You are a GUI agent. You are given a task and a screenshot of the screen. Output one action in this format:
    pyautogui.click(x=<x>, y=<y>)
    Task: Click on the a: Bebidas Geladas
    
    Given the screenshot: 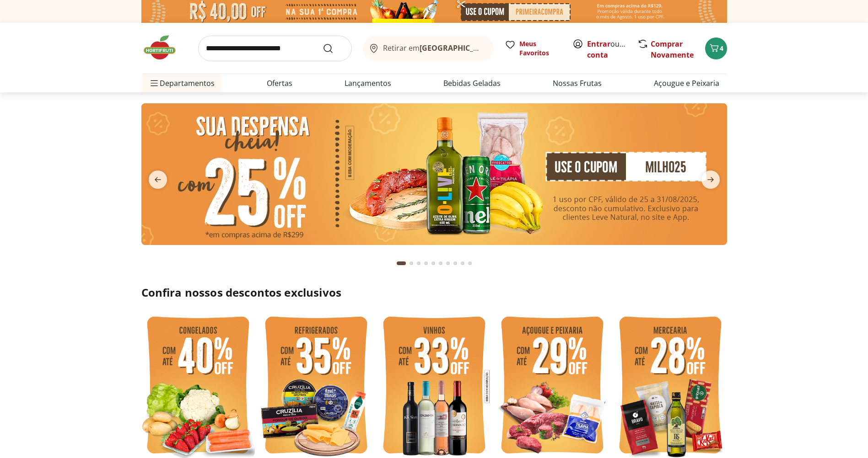 What is the action you would take?
    pyautogui.click(x=472, y=83)
    